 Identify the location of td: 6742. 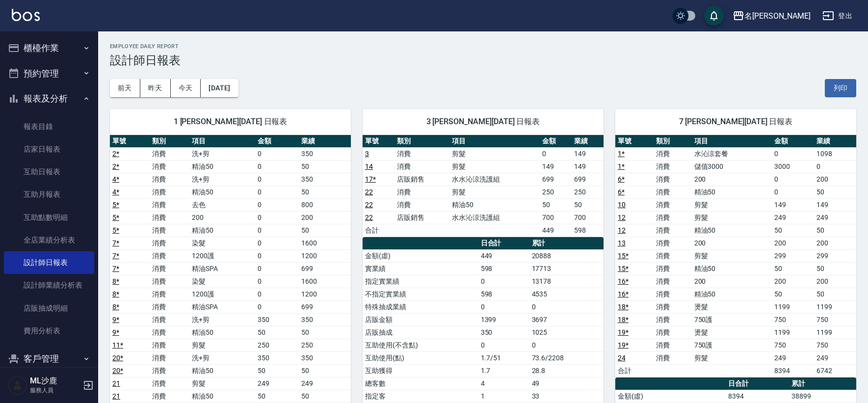
(835, 370).